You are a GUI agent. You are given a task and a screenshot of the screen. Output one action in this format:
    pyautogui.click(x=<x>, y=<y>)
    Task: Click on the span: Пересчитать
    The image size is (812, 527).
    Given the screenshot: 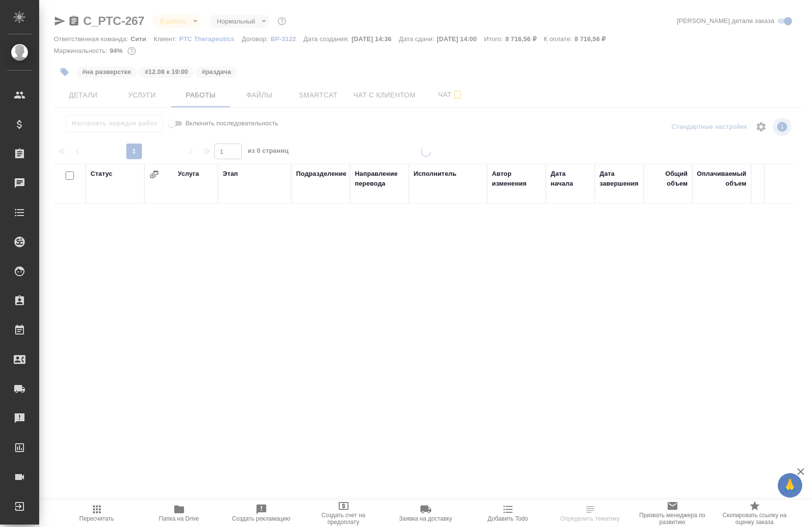 What is the action you would take?
    pyautogui.click(x=96, y=518)
    